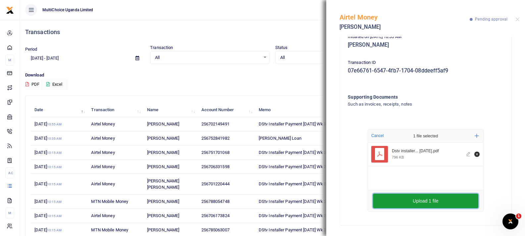 This screenshot has width=525, height=236. I want to click on label: Transaction, so click(161, 48).